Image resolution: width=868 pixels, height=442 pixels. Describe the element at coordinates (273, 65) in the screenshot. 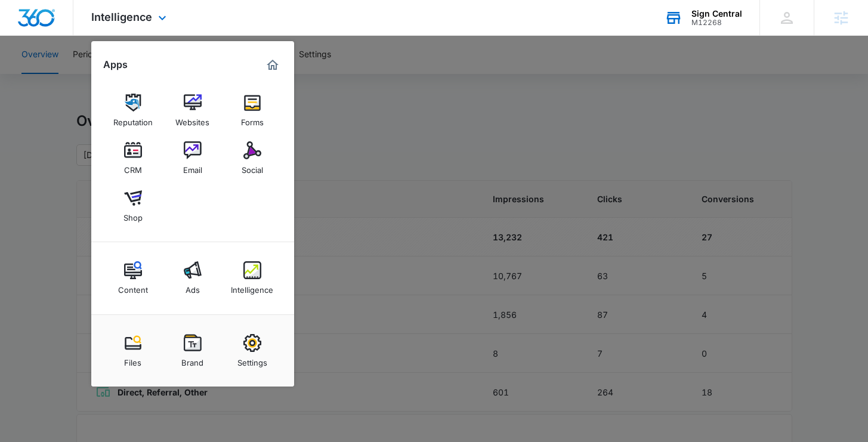

I see `a: Marketing 360® Dashboard` at that location.